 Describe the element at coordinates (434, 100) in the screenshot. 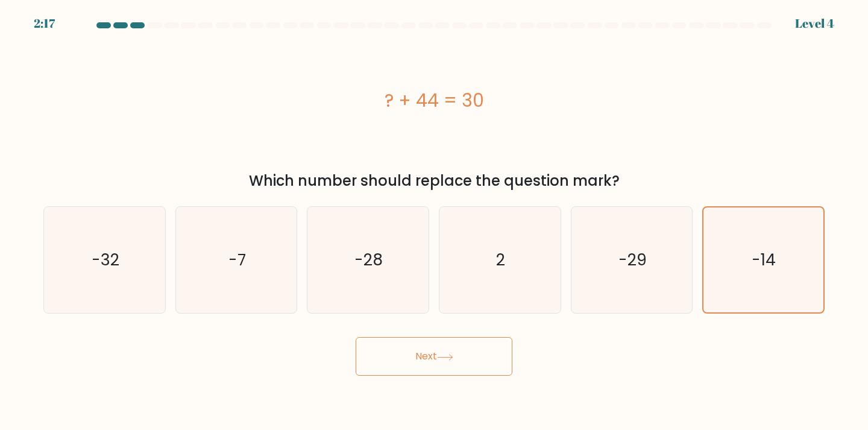

I see `div: ? + 44 = 30` at that location.